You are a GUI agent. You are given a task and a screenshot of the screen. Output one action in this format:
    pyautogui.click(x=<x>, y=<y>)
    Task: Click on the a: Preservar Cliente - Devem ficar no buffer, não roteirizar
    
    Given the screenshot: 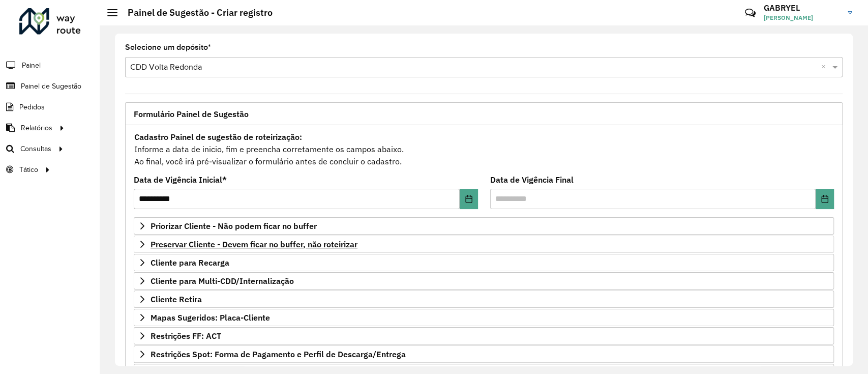 What is the action you would take?
    pyautogui.click(x=483, y=244)
    